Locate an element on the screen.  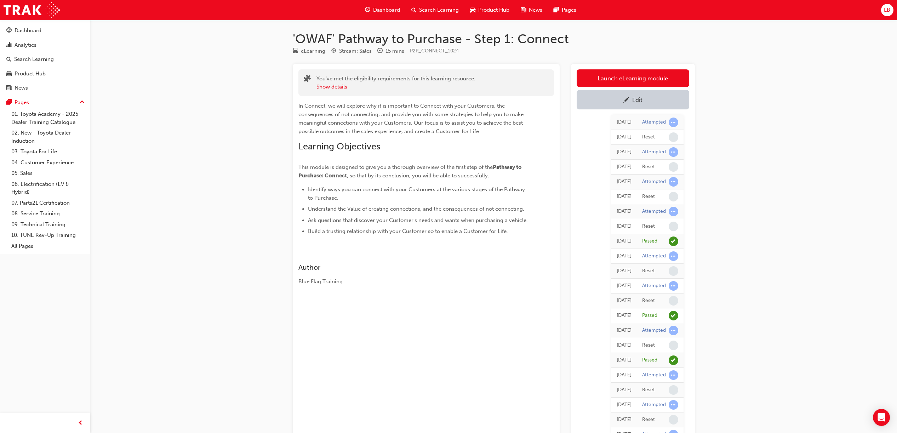
span: Build a trusting relationship with your Customer so to enable a Customer for Life. is located at coordinates (408, 231).